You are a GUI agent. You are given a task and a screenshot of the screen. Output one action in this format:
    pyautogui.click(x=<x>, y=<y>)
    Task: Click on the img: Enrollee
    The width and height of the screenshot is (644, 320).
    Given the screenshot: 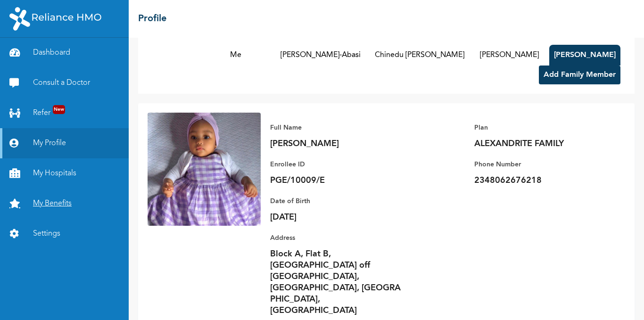 What is the action you would take?
    pyautogui.click(x=204, y=170)
    